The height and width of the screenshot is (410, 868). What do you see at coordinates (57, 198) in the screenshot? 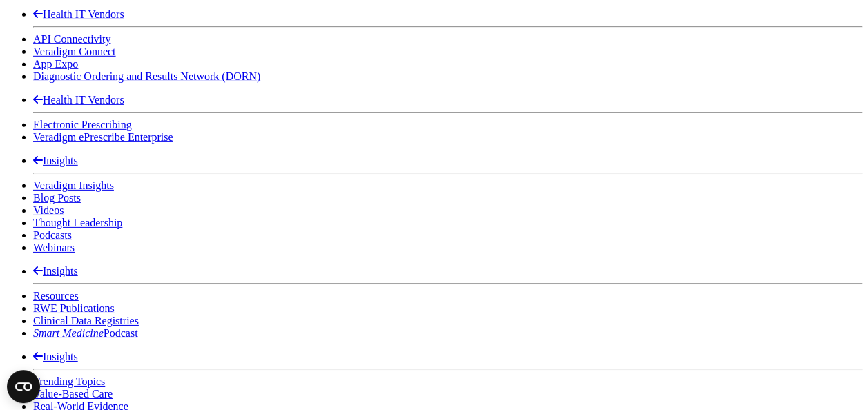
I see `a: Blog Posts` at bounding box center [57, 198].